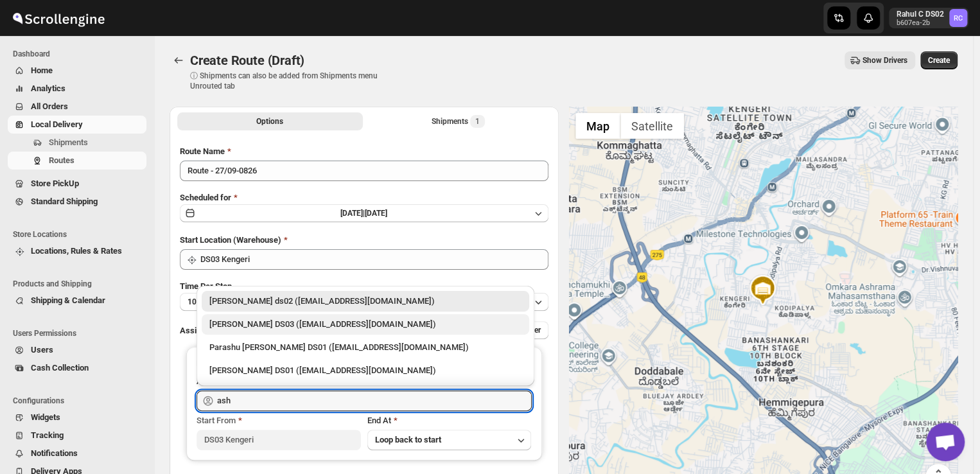  I want to click on span: Users Permissions, so click(80, 333).